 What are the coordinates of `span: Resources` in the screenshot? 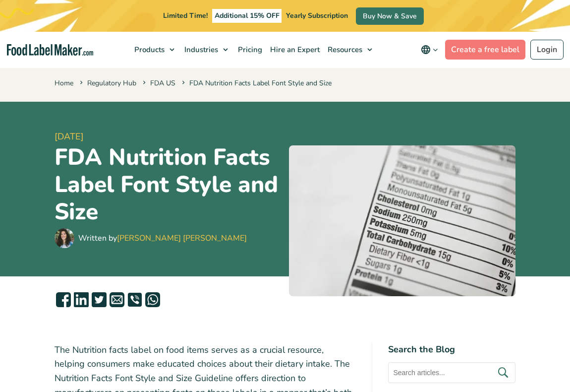 It's located at (344, 50).